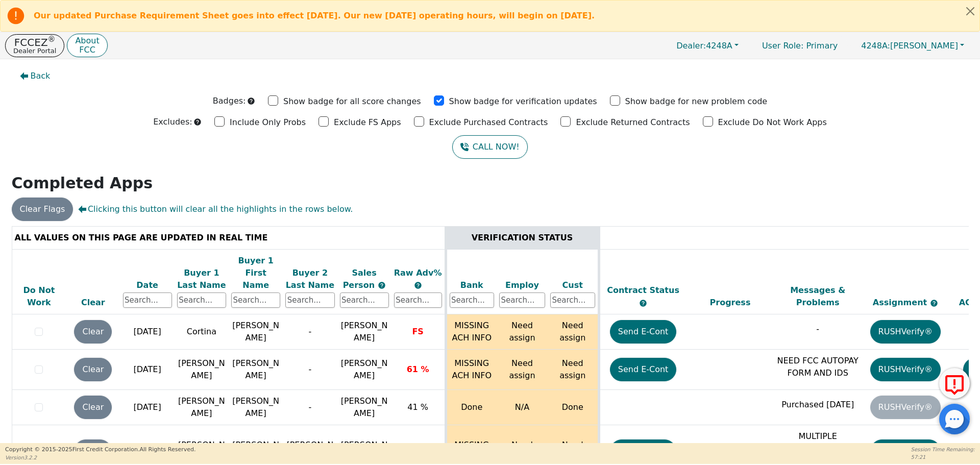 The image size is (980, 465). Describe the element at coordinates (901, 302) in the screenshot. I see `span: Assignment` at that location.